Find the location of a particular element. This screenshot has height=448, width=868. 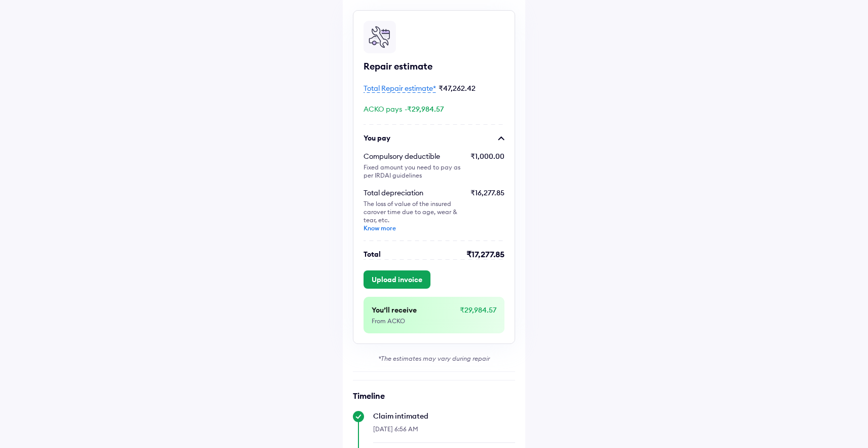

div: You pay is located at coordinates (376, 138).